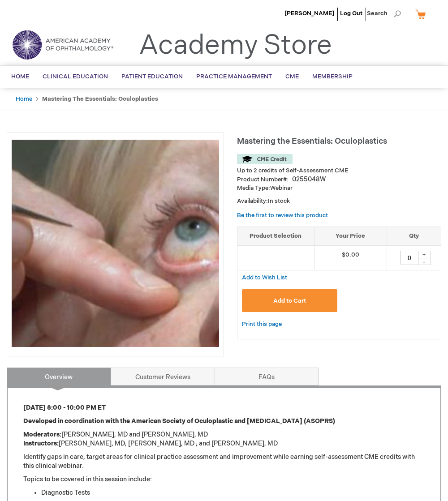 This screenshot has height=501, width=448. I want to click on td: $0.00, so click(350, 258).